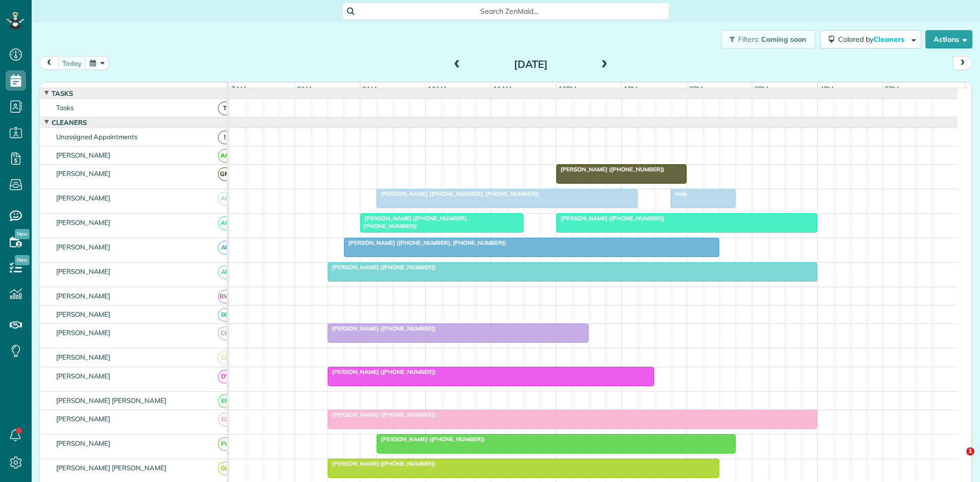 This screenshot has width=980, height=482. Describe the element at coordinates (225, 199) in the screenshot. I see `span: AB` at that location.